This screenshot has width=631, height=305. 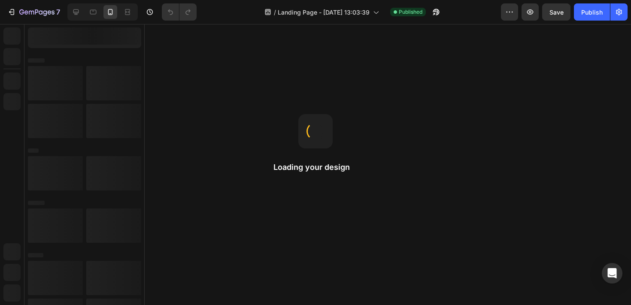 What do you see at coordinates (179, 12) in the screenshot?
I see `div: Undo/Redo` at bounding box center [179, 12].